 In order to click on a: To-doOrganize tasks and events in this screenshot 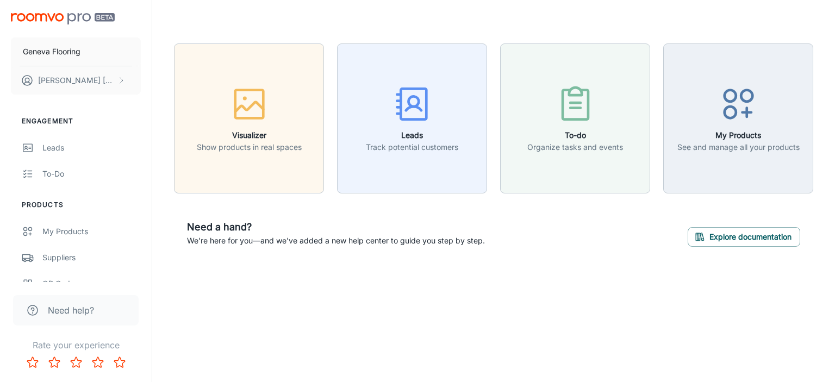, I will do `click(575, 117)`.